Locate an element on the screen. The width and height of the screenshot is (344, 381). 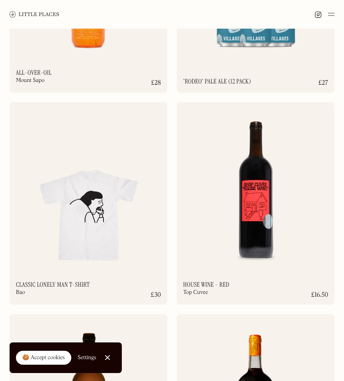
div: Bao is located at coordinates (20, 292).